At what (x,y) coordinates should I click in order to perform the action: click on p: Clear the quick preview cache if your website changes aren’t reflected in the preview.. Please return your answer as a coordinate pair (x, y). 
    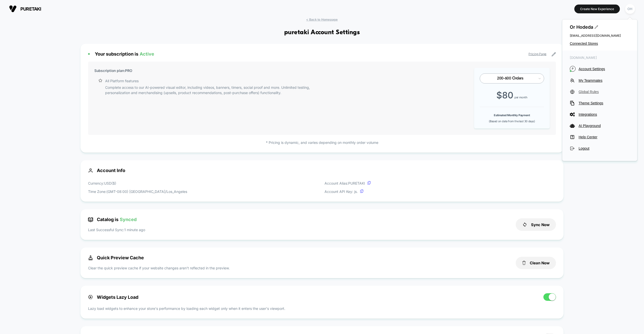
    Looking at the image, I should click on (159, 268).